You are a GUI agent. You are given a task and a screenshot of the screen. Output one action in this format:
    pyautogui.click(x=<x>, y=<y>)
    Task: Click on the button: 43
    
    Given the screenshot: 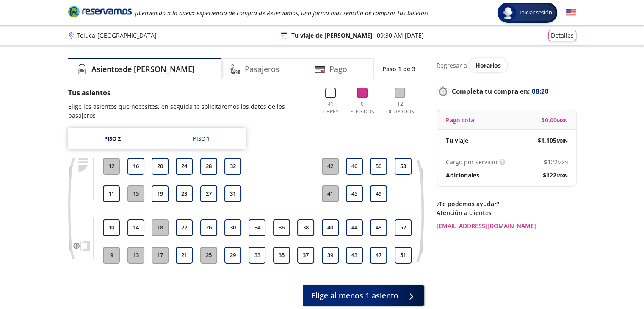 What is the action you would take?
    pyautogui.click(x=354, y=255)
    